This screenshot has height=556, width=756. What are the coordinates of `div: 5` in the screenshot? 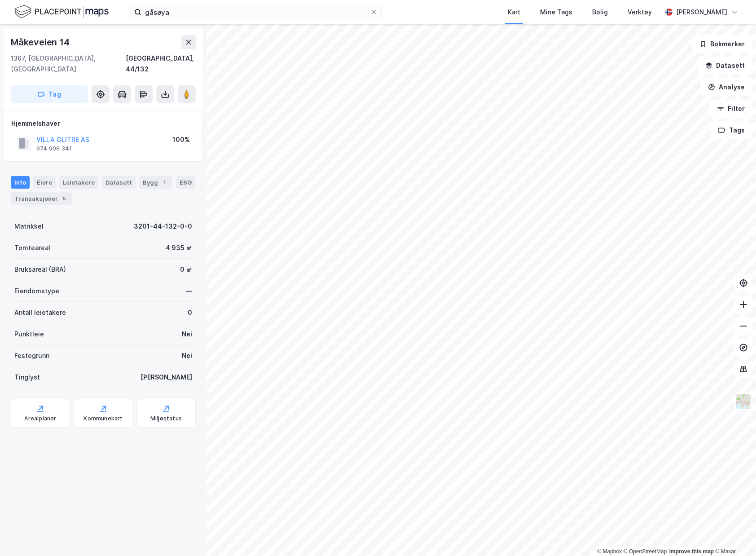 It's located at (64, 198).